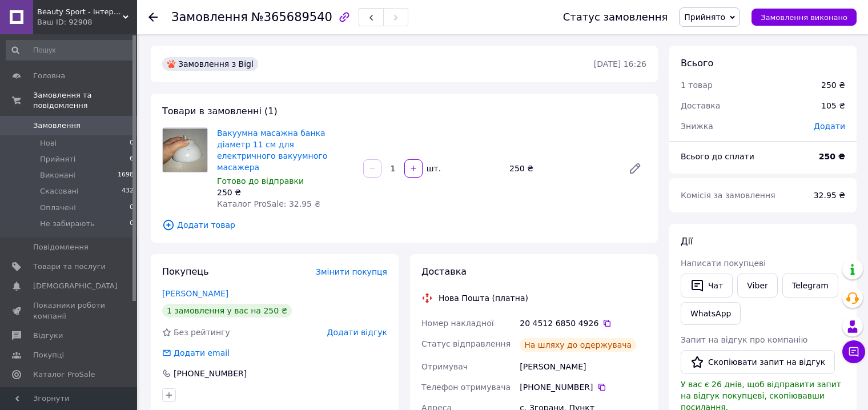 The height and width of the screenshot is (410, 868). Describe the element at coordinates (758, 362) in the screenshot. I see `button: Скопіювати запит на відгук` at that location.